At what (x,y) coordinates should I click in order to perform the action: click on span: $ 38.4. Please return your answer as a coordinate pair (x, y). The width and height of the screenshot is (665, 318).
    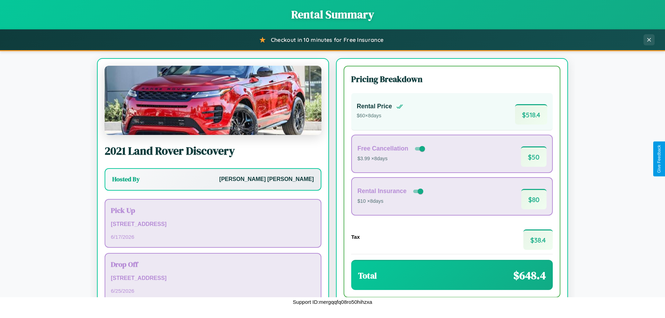
    Looking at the image, I should click on (538, 240).